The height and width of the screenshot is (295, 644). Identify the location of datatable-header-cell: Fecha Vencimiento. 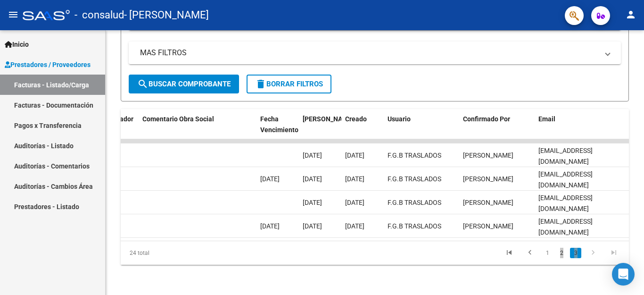
(278, 129).